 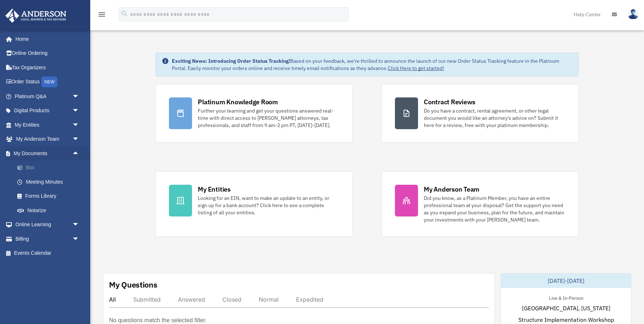 I want to click on div: Live & In-Person, so click(x=566, y=297).